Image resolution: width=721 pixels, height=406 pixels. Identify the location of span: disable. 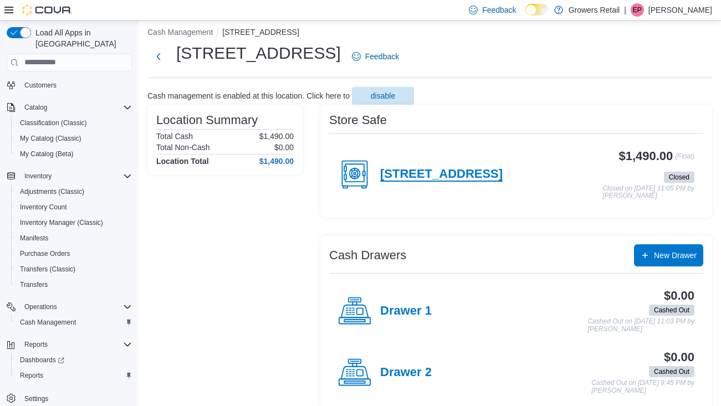
(383, 96).